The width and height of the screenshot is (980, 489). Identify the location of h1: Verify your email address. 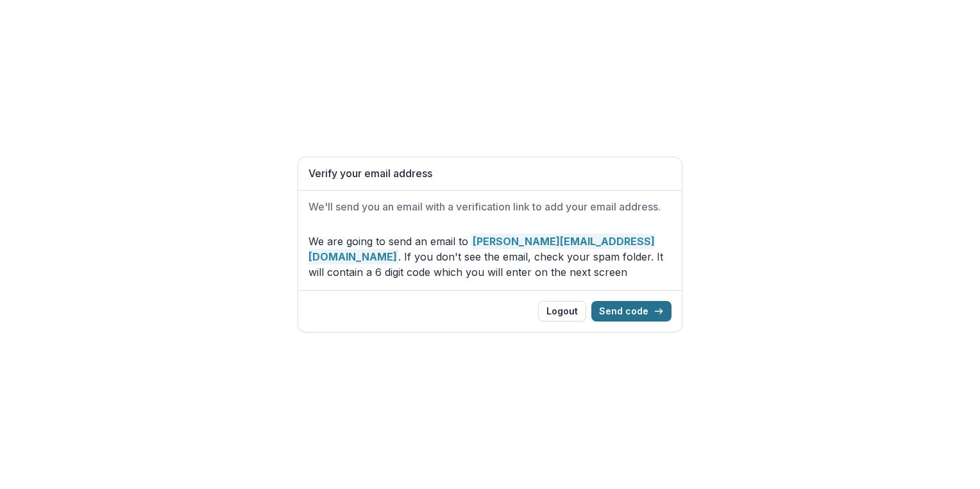
(490, 173).